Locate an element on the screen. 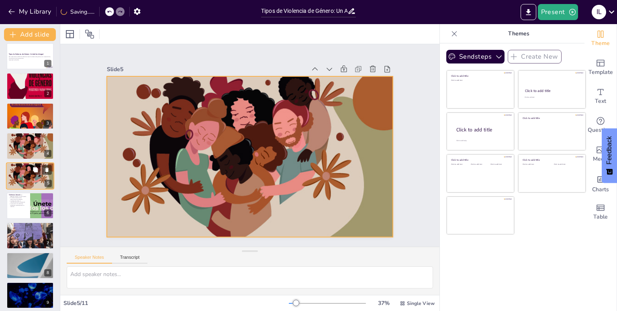 This screenshot has width=617, height=311. div: Add images, graphics, shapes or video is located at coordinates (601, 154).